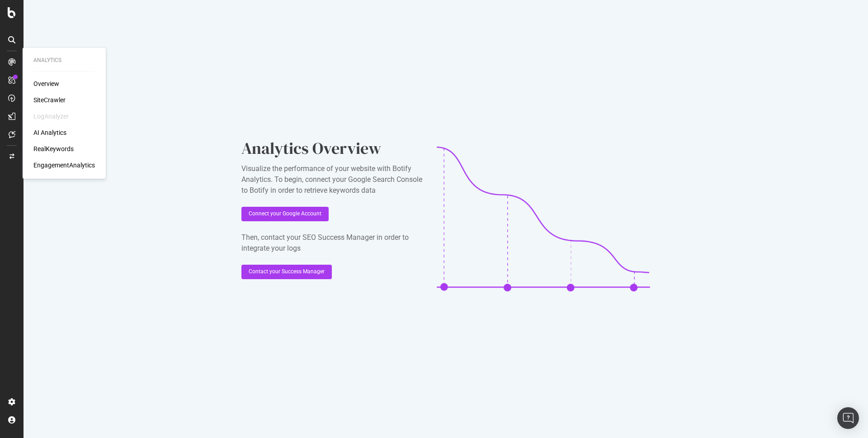 Image resolution: width=868 pixels, height=438 pixels. Describe the element at coordinates (64, 165) in the screenshot. I see `a: EngagementAnalytics` at that location.